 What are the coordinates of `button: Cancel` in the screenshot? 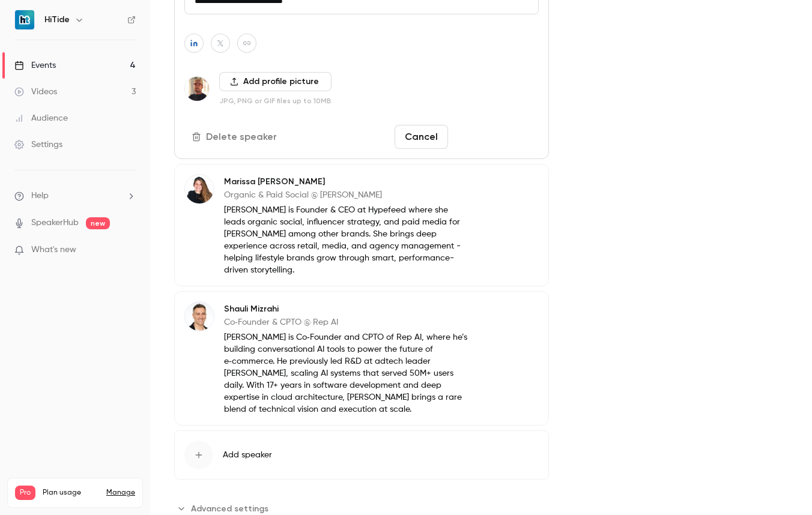 It's located at (421, 137).